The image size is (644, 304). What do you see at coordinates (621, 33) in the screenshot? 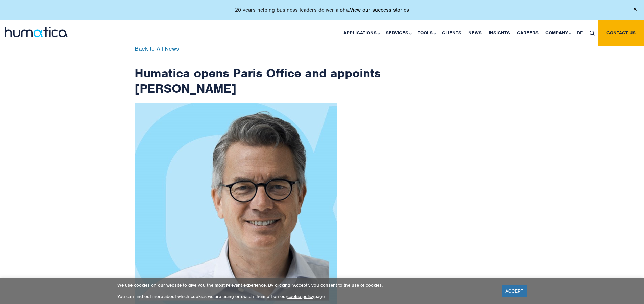
I see `a: Contact us` at bounding box center [621, 33].